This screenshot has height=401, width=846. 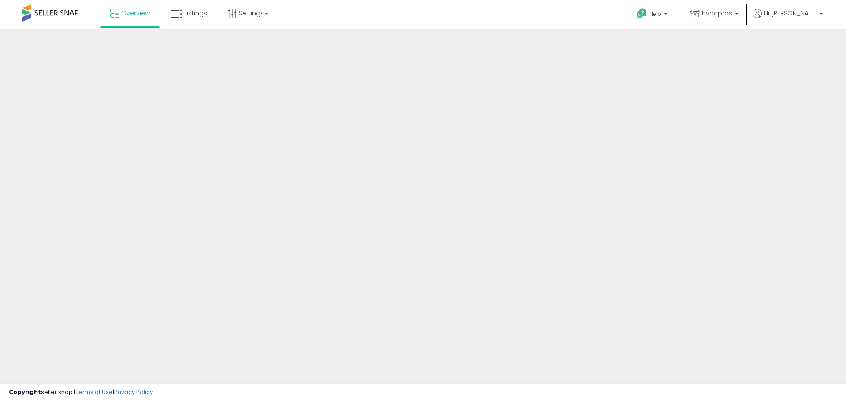 What do you see at coordinates (81, 393) in the screenshot?
I see `div: seller snap | |` at bounding box center [81, 393].